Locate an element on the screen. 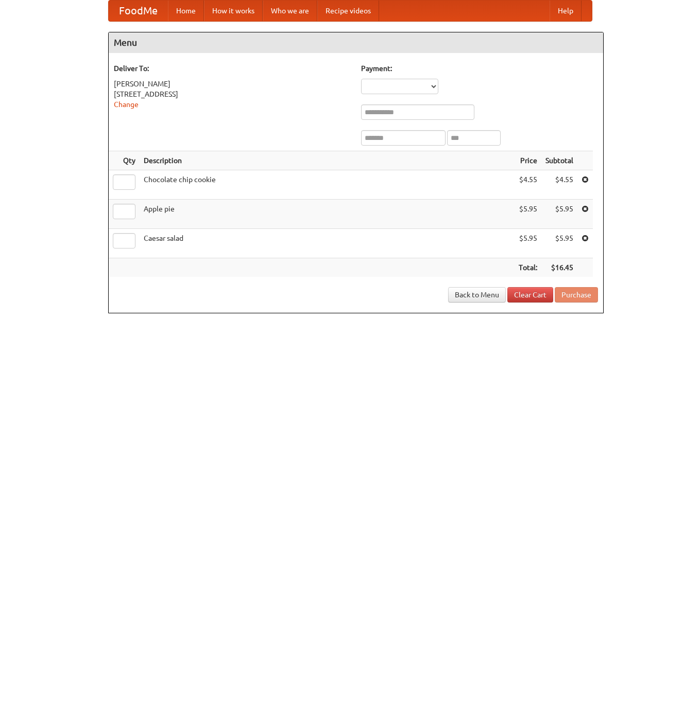 The image size is (700, 728). th: Price is located at coordinates (528, 160).